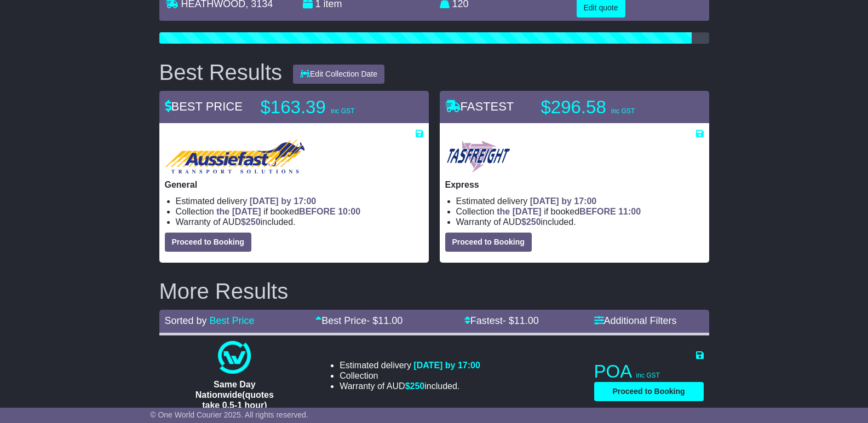  Describe the element at coordinates (220, 72) in the screenshot. I see `div: Best Results` at that location.